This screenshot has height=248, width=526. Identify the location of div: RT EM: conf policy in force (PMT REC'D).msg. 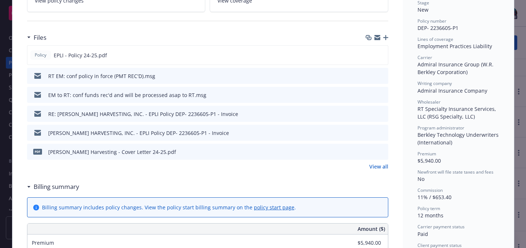
(102, 76).